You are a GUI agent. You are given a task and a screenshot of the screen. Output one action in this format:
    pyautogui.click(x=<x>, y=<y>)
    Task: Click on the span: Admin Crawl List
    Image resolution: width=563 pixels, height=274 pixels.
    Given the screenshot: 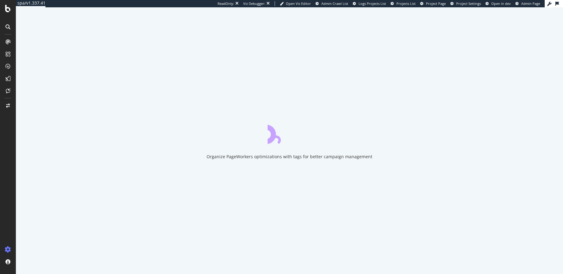 What is the action you would take?
    pyautogui.click(x=335, y=3)
    